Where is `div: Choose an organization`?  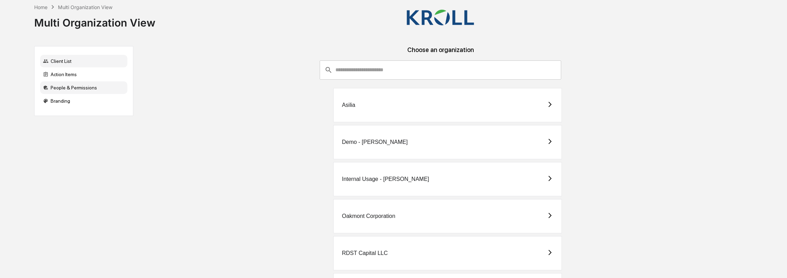 div: Choose an organization is located at coordinates (441, 53).